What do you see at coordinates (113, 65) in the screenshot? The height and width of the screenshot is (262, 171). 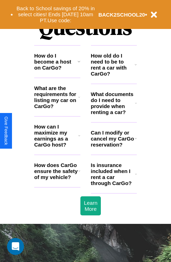 I see `h3: How old do I need to be to rent a car with CarGo?` at bounding box center [113, 65].